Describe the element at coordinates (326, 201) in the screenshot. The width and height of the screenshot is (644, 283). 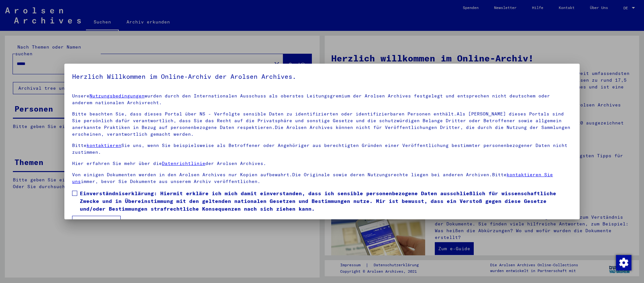
I see `span: Einverständniserklärung: Hiermit erkläre ich mich damit einverstanden, dass ich sensible personen...` at that location.